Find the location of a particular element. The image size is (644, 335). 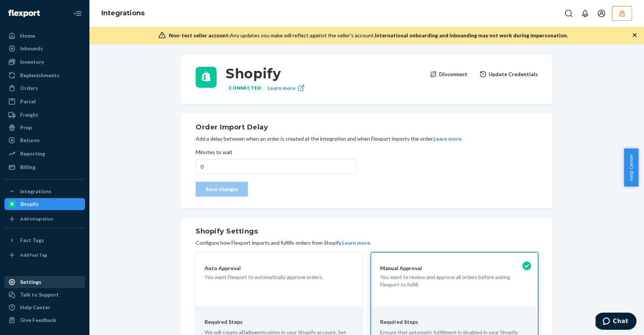

a: Shopify is located at coordinates (45, 204).